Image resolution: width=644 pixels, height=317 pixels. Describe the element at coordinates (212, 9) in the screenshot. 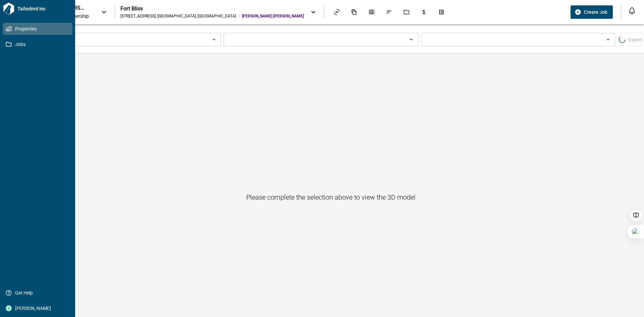

I see `div: Fort Bliss` at that location.